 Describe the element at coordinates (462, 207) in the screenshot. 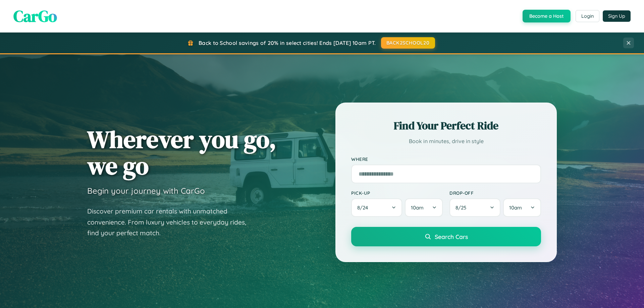

I see `span: 8 / 25` at that location.